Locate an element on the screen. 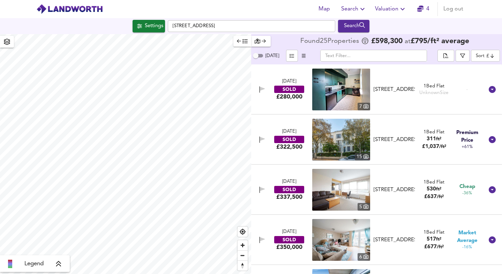 Image resolution: width=502 pixels, height=274 pixels. span: Legend is located at coordinates (34, 264).